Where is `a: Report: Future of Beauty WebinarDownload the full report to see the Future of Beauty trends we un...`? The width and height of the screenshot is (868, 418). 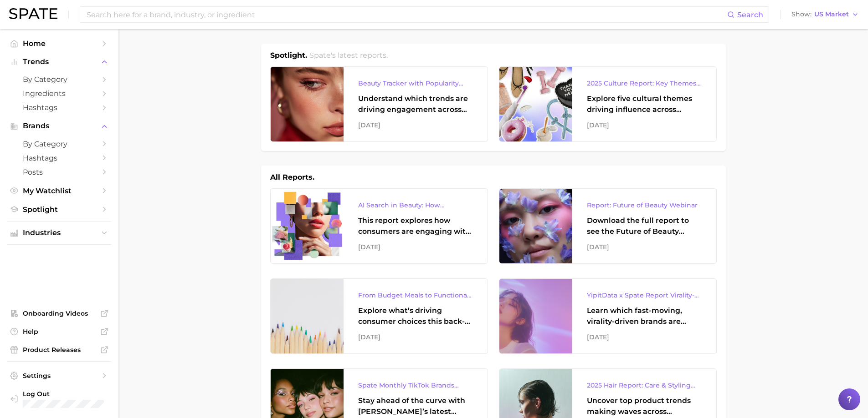
a: Report: Future of Beauty WebinarDownload the full report to see the Future of Beauty trends we un... is located at coordinates (608, 226).